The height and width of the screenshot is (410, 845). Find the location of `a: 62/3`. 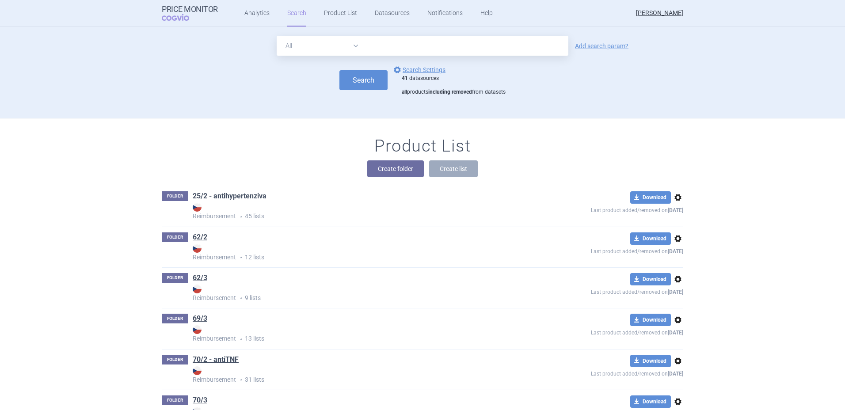

a: 62/3 is located at coordinates (200, 278).